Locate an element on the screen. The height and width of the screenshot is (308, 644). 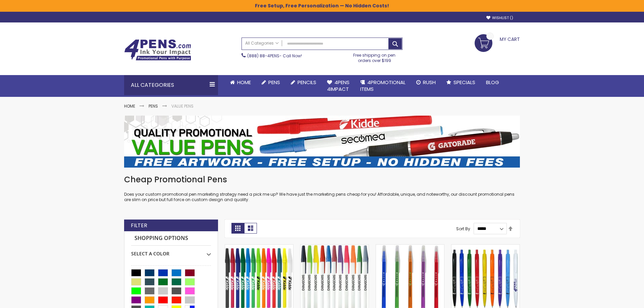
img: 4Pens Custom Pens and Promotional Products is located at coordinates (158, 50).